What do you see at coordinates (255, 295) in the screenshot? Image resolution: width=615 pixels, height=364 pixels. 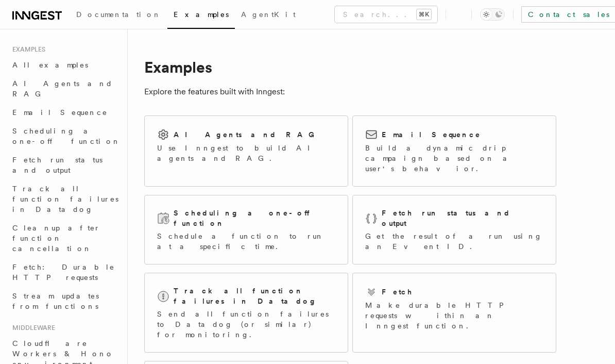 I see `h2: Track all function failures in Datadog` at bounding box center [255, 295].